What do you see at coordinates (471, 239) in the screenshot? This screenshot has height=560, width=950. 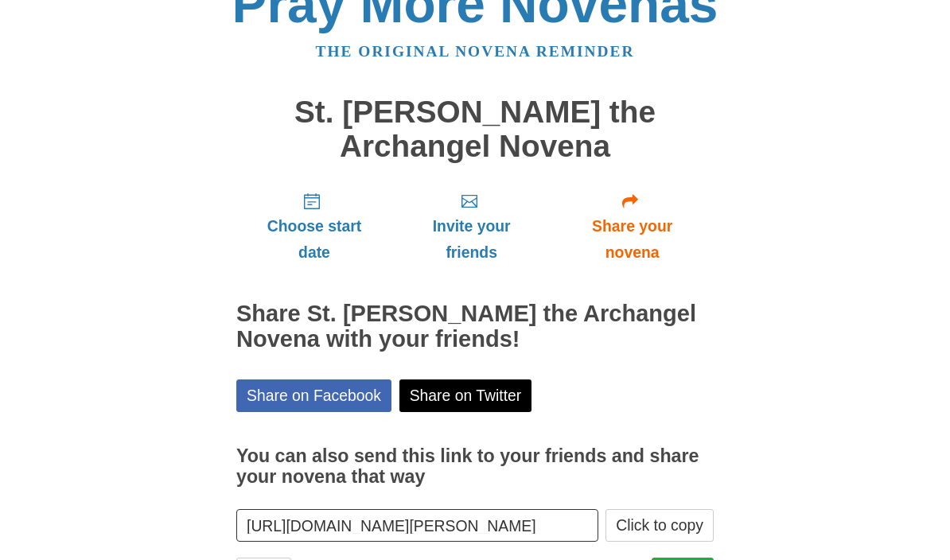 I see `span: Invite your friends` at bounding box center [471, 239].